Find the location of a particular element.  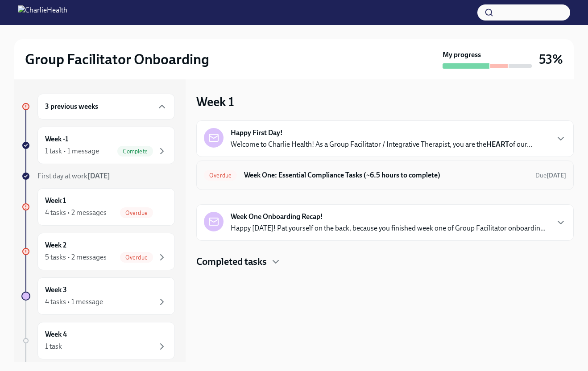

span: Due is located at coordinates (551, 175).